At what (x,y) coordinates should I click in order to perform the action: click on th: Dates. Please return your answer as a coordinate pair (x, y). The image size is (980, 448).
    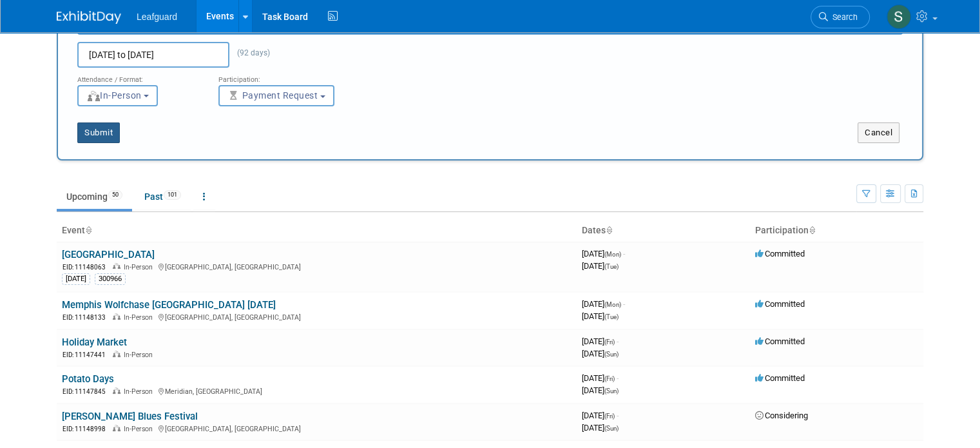
    Looking at the image, I should click on (663, 230).